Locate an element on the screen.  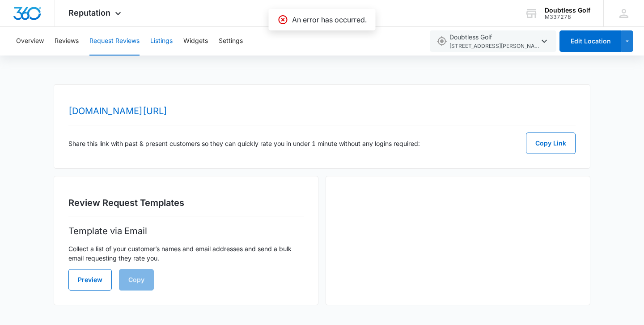
span: Doubtless Golf is located at coordinates (495, 41).